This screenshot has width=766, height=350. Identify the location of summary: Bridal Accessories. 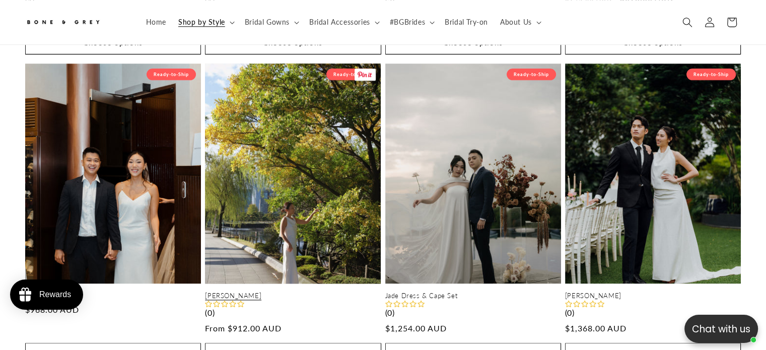
(344, 22).